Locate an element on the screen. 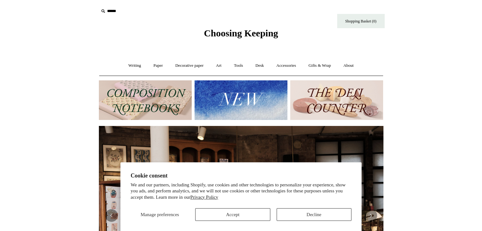 This screenshot has height=231, width=482. button: Manage preferences is located at coordinates (160, 215).